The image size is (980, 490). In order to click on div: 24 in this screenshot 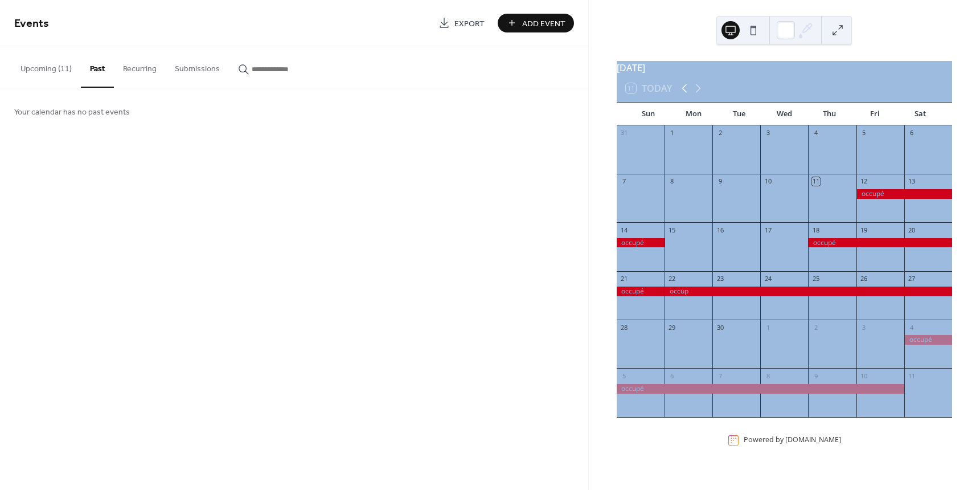, I will do `click(768, 279)`.